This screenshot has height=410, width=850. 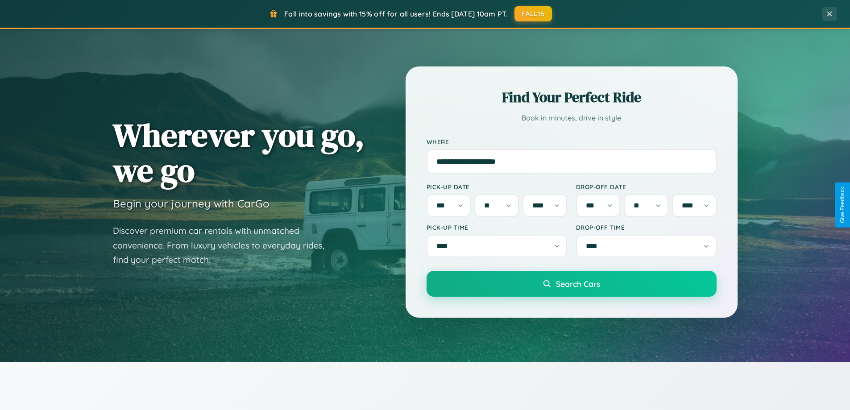 I want to click on label: Pick-up Date, so click(x=496, y=186).